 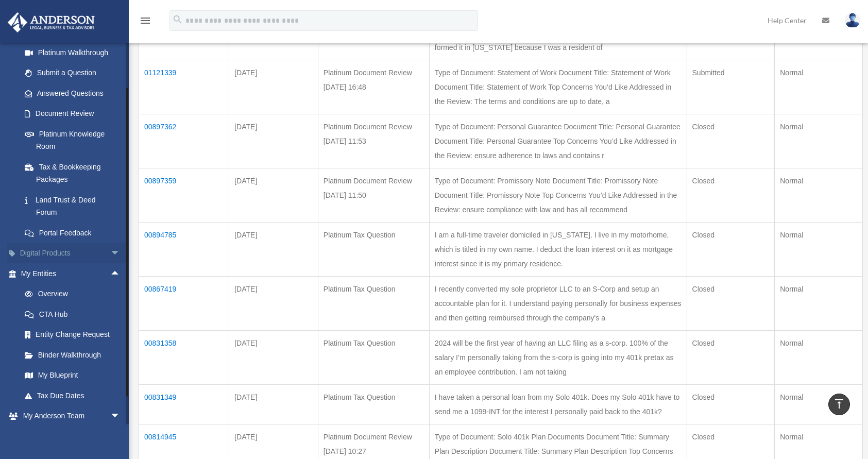 What do you see at coordinates (558, 304) in the screenshot?
I see `td: I recently converted my sole proprietor LLC to an S-Corp and setup an accountable plan for it. I ...` at bounding box center [558, 304].